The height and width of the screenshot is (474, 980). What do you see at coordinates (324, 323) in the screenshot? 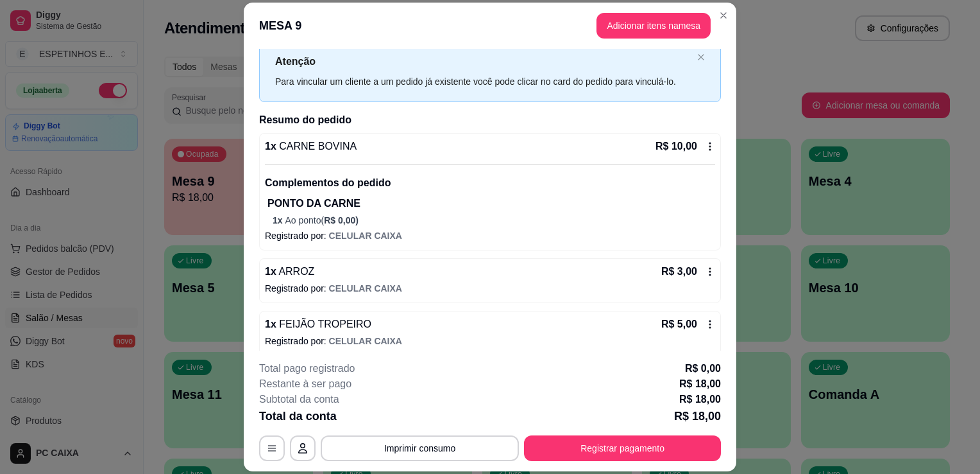
I see `span: FEIJÃO TROPEIRO` at bounding box center [324, 323].